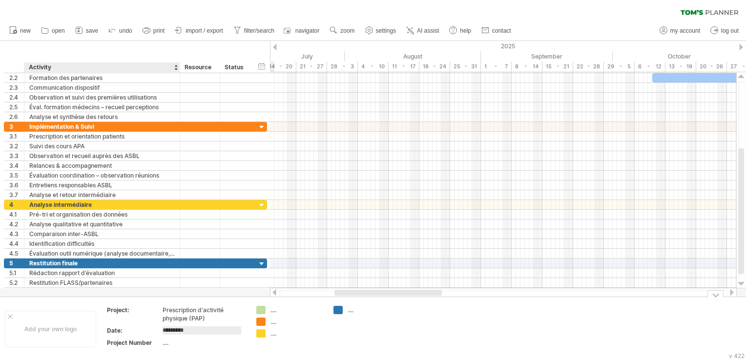  I want to click on a: save, so click(87, 31).